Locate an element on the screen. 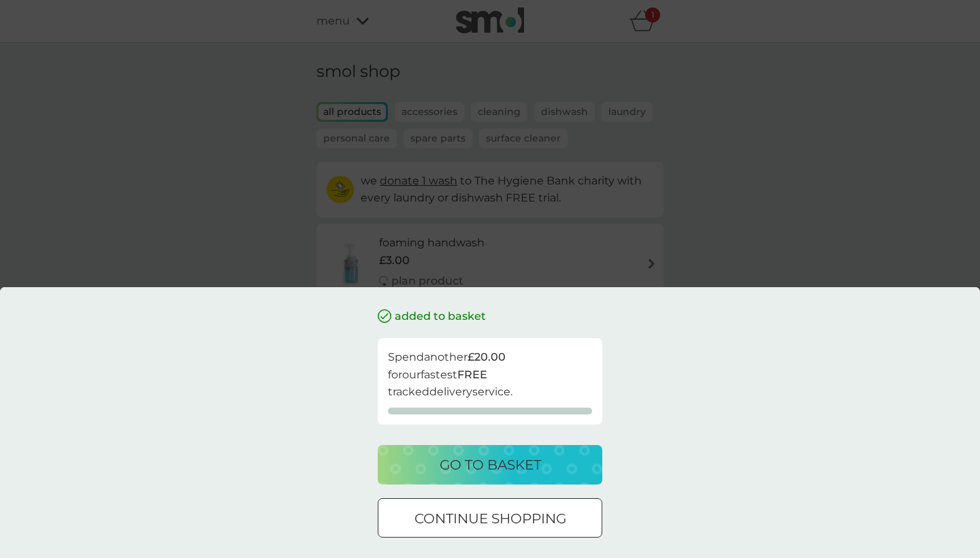 The width and height of the screenshot is (980, 558). button: go to basket is located at coordinates (490, 465).